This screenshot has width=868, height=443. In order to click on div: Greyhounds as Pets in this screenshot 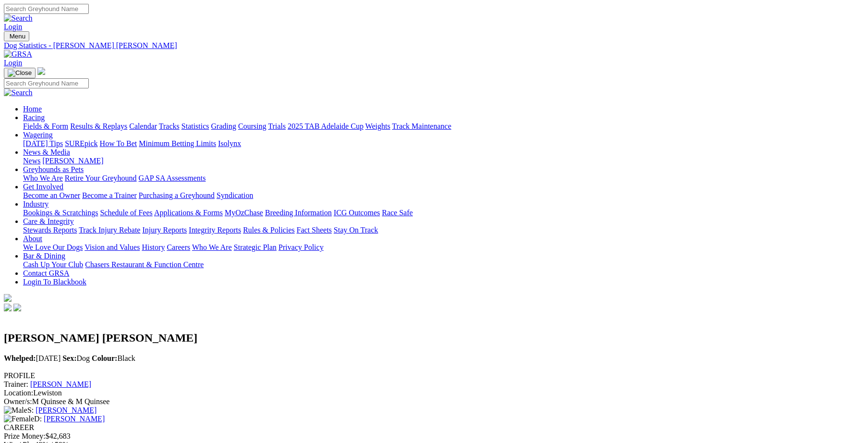, I will do `click(444, 178)`.